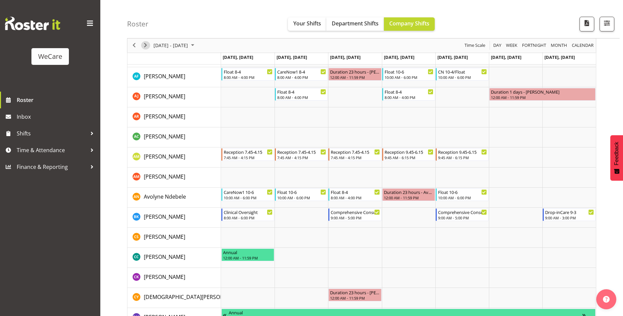 The image size is (623, 316). I want to click on td: Charlotte Courtney resource, so click(174, 258).